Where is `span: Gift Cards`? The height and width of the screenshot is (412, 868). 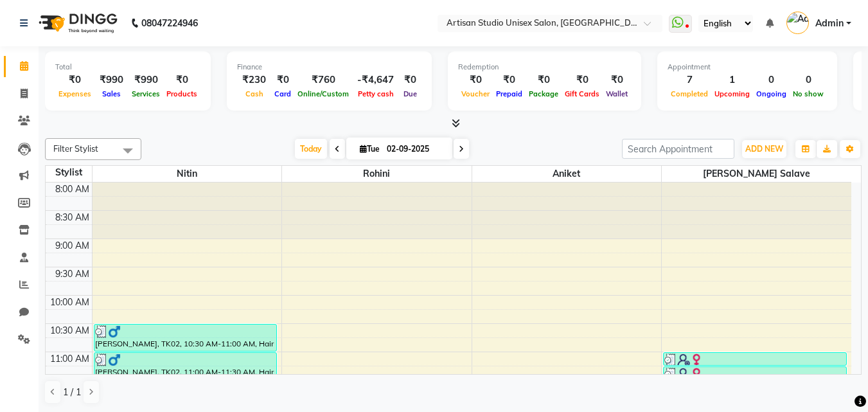 span: Gift Cards is located at coordinates (582, 94).